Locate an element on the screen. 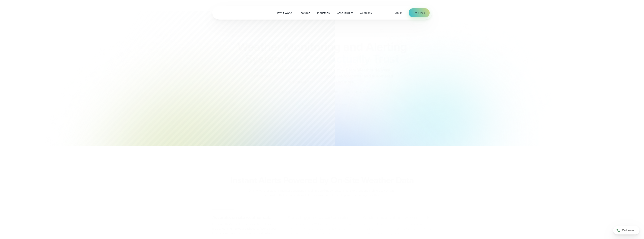 This screenshot has height=239, width=644. span: Company is located at coordinates (366, 13).